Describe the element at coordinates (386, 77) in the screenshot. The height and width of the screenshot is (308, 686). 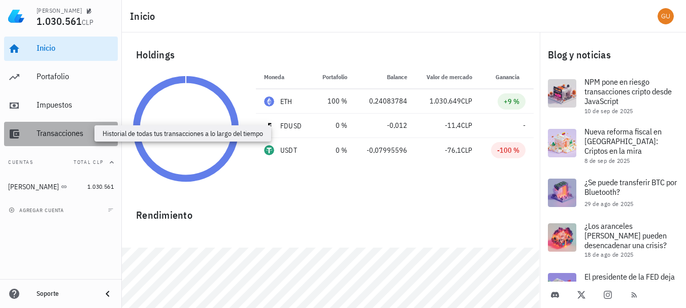
I see `th: Balance` at that location.